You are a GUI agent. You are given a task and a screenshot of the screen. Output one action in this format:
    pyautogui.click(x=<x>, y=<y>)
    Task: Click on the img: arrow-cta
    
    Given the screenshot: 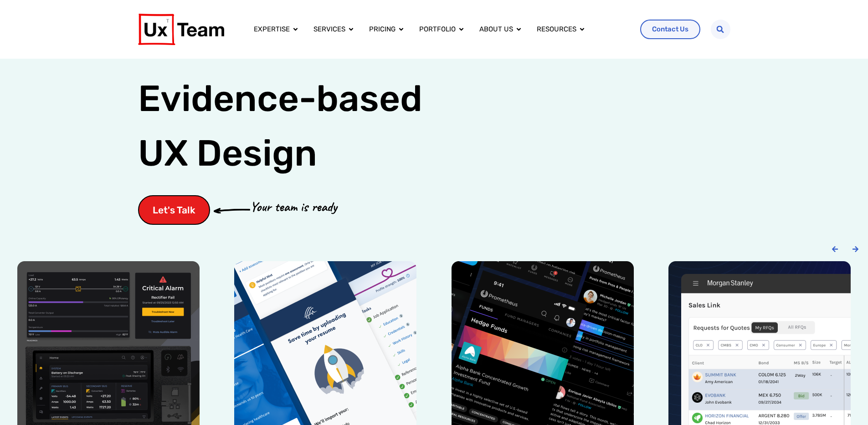 What is the action you would take?
    pyautogui.click(x=232, y=210)
    